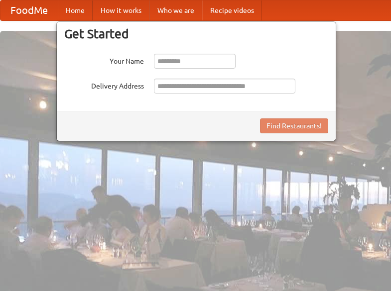 The width and height of the screenshot is (391, 291). I want to click on a: Home, so click(75, 10).